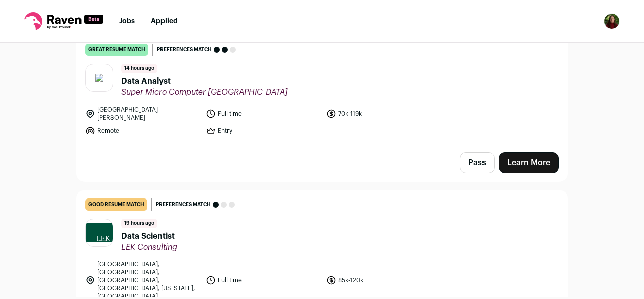 This screenshot has width=644, height=299. I want to click on img: 16232722-medium_jpg, so click(612, 21).